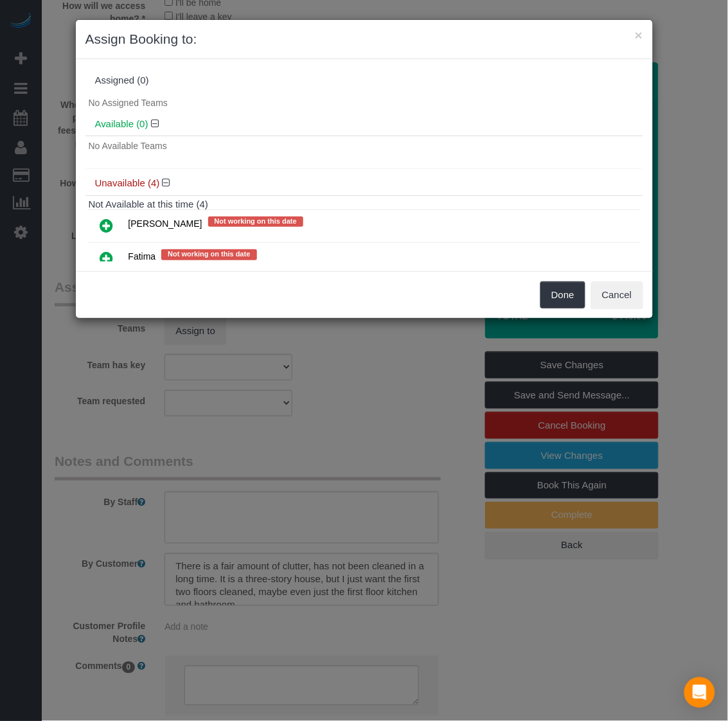  What do you see at coordinates (364, 80) in the screenshot?
I see `div: Assigned (0)` at bounding box center [364, 80].